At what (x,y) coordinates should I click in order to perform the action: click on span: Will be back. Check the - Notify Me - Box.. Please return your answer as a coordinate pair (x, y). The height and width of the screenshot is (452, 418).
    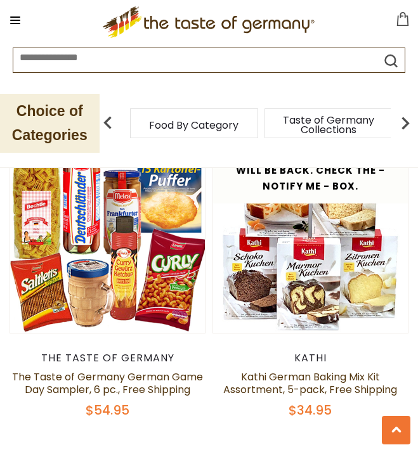
    Looking at the image, I should click on (310, 178).